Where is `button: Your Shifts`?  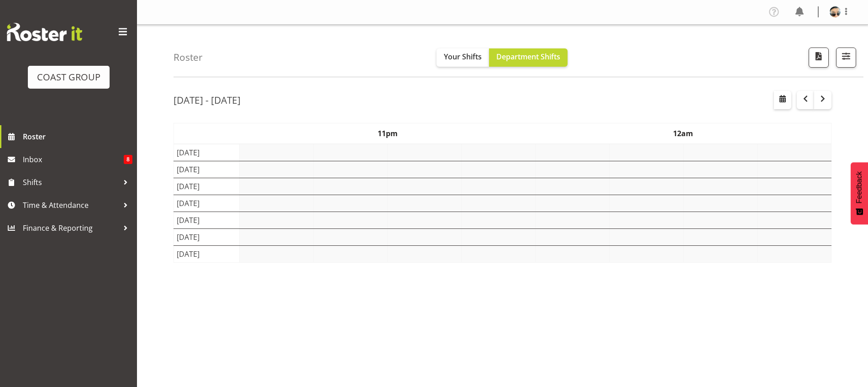 button: Your Shifts is located at coordinates (462, 58).